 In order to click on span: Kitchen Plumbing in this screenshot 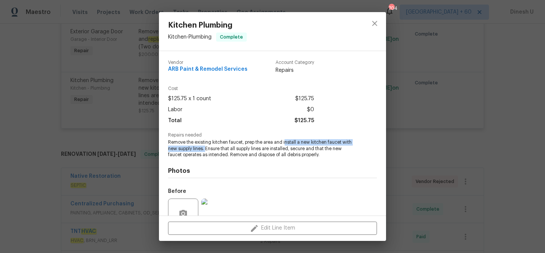, I will do `click(207, 25)`.